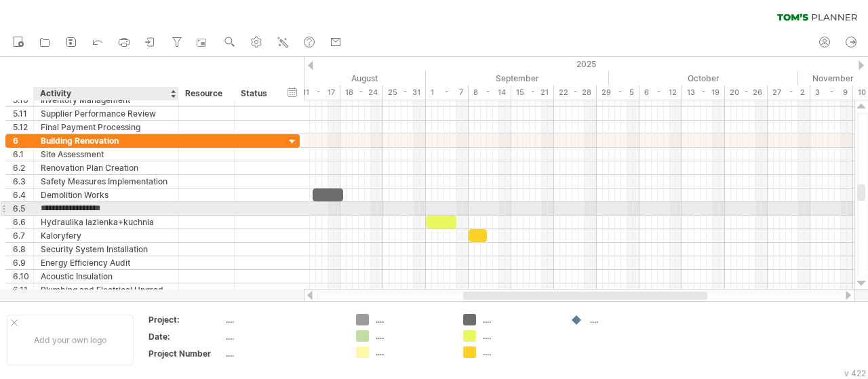 The image size is (868, 379). I want to click on div: Renovation Plan Creation, so click(106, 167).